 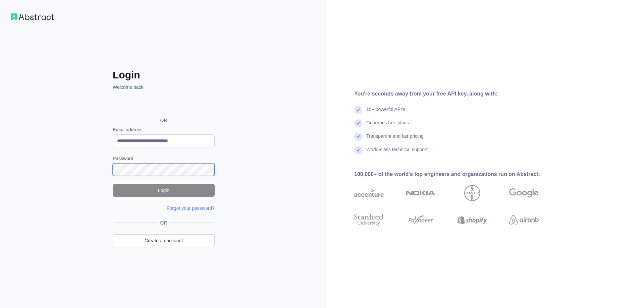 What do you see at coordinates (524, 220) in the screenshot?
I see `img: airbnb` at bounding box center [524, 220].